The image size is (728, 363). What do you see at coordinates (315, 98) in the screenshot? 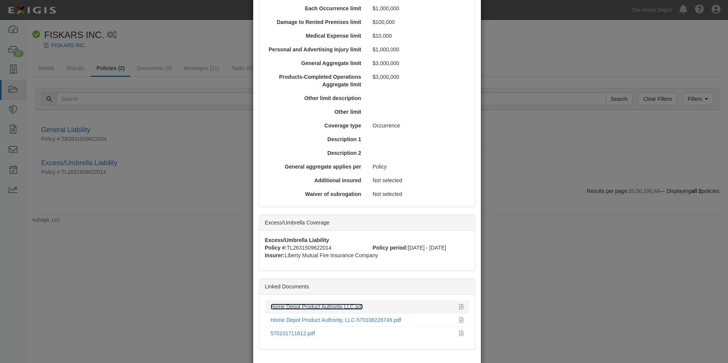
I see `div: Other limit description` at bounding box center [315, 98].